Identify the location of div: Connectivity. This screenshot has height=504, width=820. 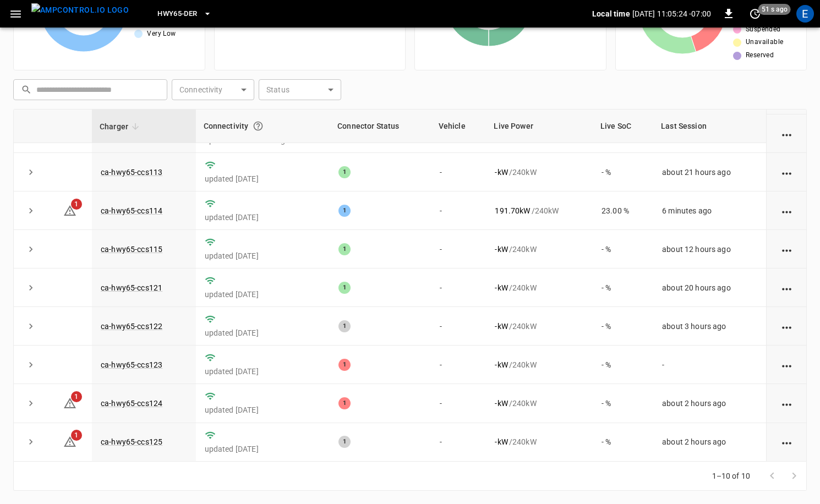
(263, 126).